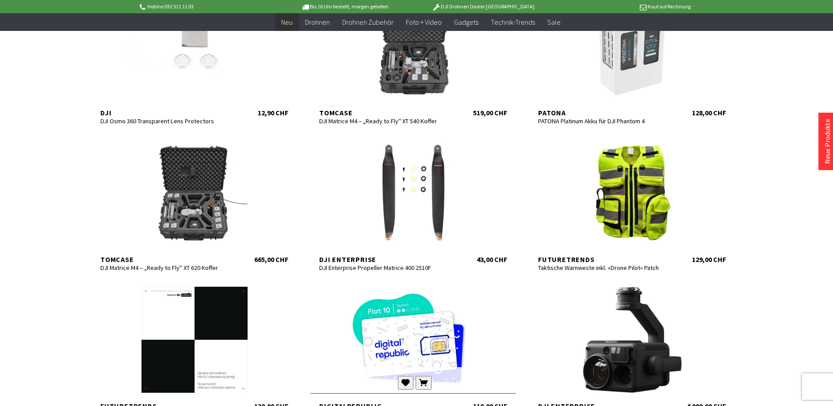 The image size is (833, 406). Describe the element at coordinates (166, 268) in the screenshot. I see `div: DJI Matrice M4 – „Ready to Fly" XT 620 Koffer` at that location.